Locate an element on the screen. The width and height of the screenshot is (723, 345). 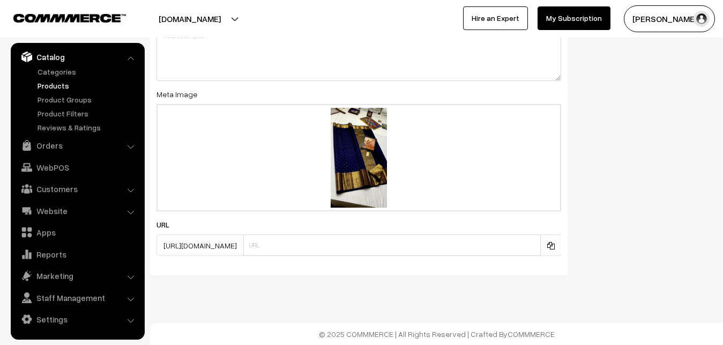
a: Marketing is located at coordinates (77, 275).